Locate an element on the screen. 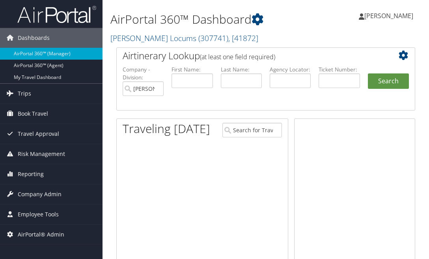 The height and width of the screenshot is (259, 429). label: First Name: is located at coordinates (192, 69).